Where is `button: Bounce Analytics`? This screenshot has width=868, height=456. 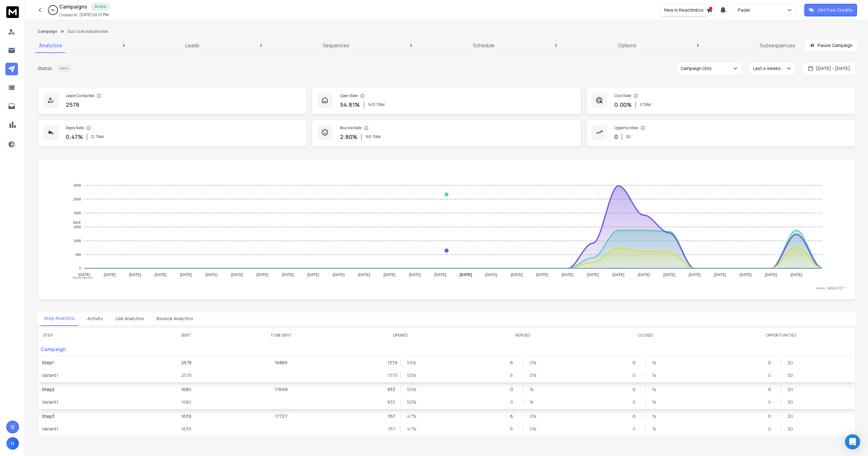
button: Bounce Analytics is located at coordinates (175, 318).